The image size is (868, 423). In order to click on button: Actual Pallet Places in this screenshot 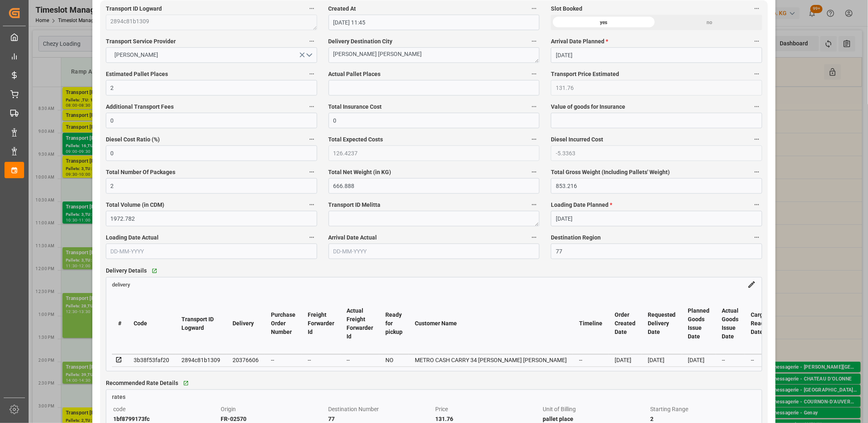, I will do `click(534, 74)`.